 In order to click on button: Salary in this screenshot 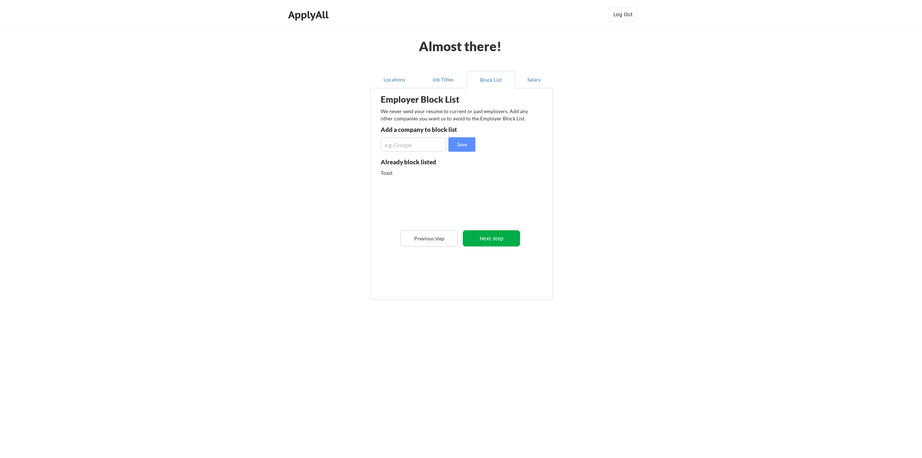, I will do `click(534, 80)`.